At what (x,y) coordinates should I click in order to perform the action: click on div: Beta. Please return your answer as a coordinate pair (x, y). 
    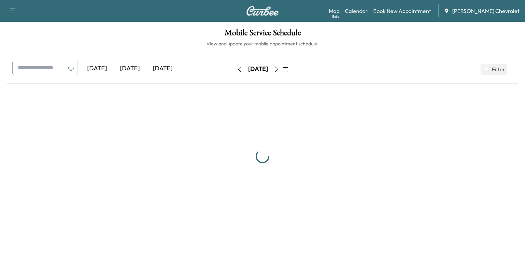
    Looking at the image, I should click on (335, 16).